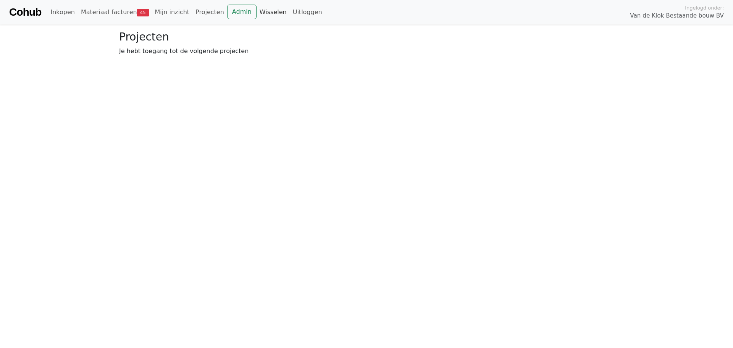  Describe the element at coordinates (62, 12) in the screenshot. I see `a: Inkopen` at that location.